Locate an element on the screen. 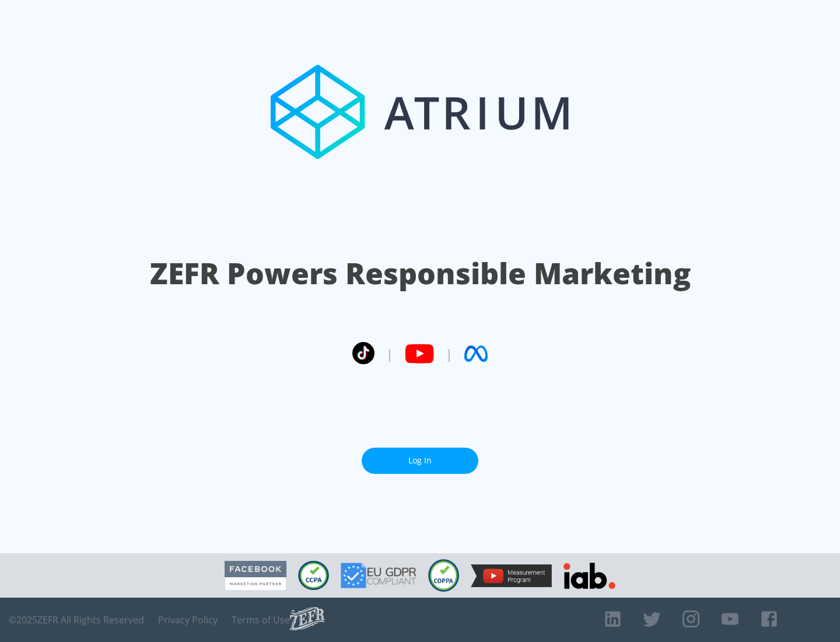  a: Log In is located at coordinates (420, 461).